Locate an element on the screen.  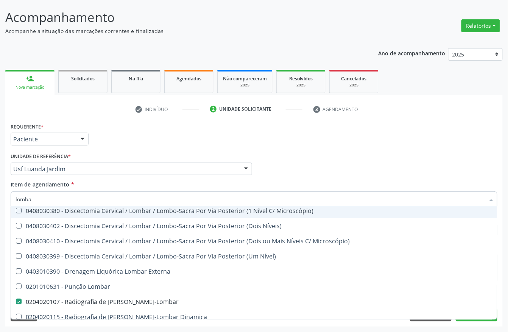
span: Paciente is located at coordinates (43, 139).